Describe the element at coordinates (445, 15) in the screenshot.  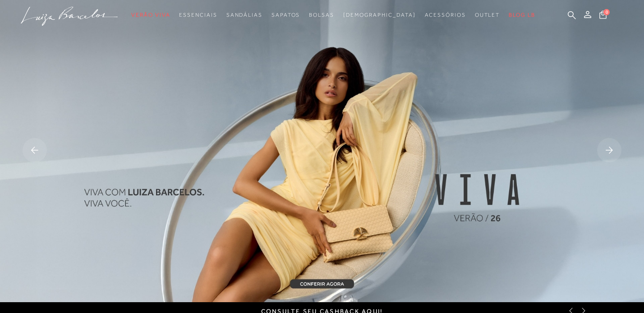
I see `span: Acessórios` at that location.